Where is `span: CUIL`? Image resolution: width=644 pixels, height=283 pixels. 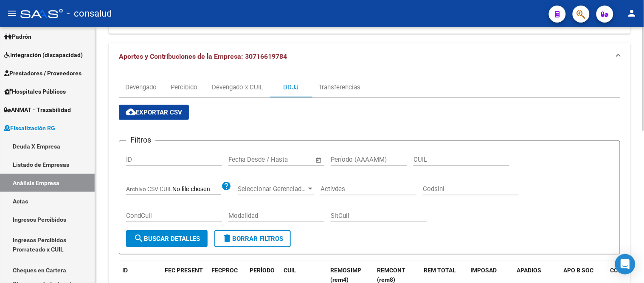
span: CUIL is located at coordinates (290, 270).